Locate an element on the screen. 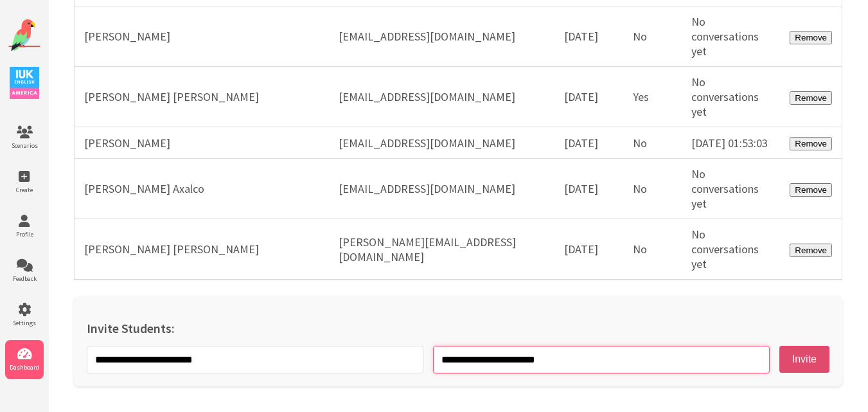 This screenshot has height=412, width=868. img: Website Logo is located at coordinates (25, 36).